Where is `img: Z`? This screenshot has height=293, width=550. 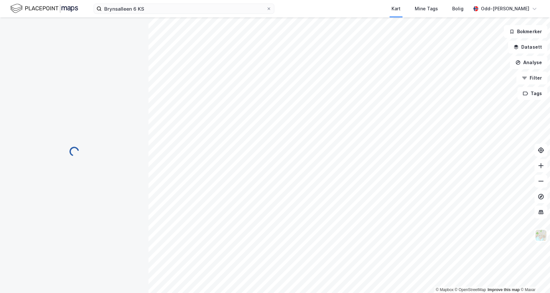
img: Z is located at coordinates (541, 236).